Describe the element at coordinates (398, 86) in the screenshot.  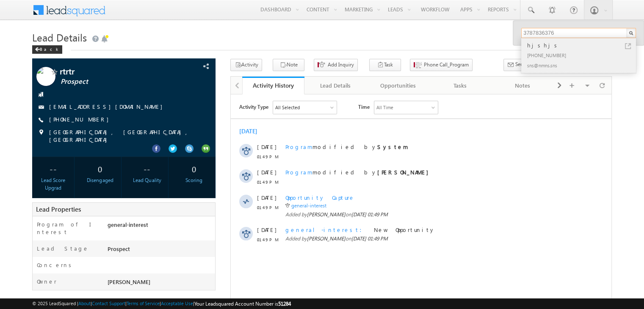
I see `div: Opportunities` at that location.